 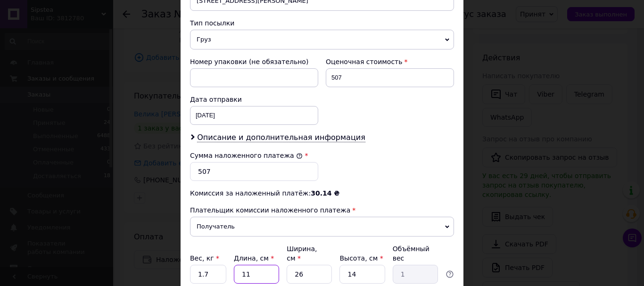 I want to click on div: Дата отправки, so click(x=254, y=100).